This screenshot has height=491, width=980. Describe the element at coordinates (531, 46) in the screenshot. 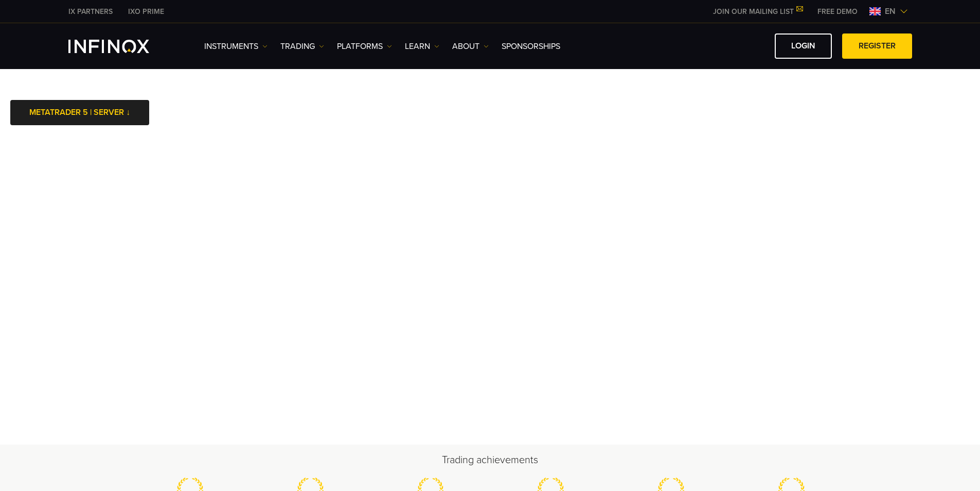

I see `a: SPONSORSHIPS` at that location.